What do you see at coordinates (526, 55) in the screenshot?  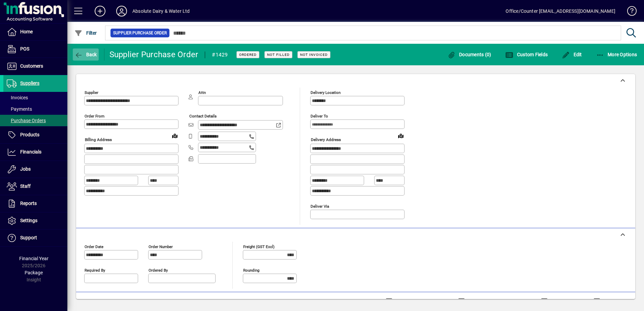 I see `span: Custom Fields` at bounding box center [526, 55].